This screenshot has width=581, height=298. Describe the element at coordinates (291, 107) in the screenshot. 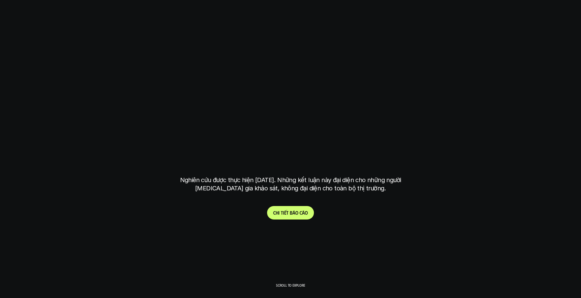

I see `h1: phạm vi công việc của` at that location.